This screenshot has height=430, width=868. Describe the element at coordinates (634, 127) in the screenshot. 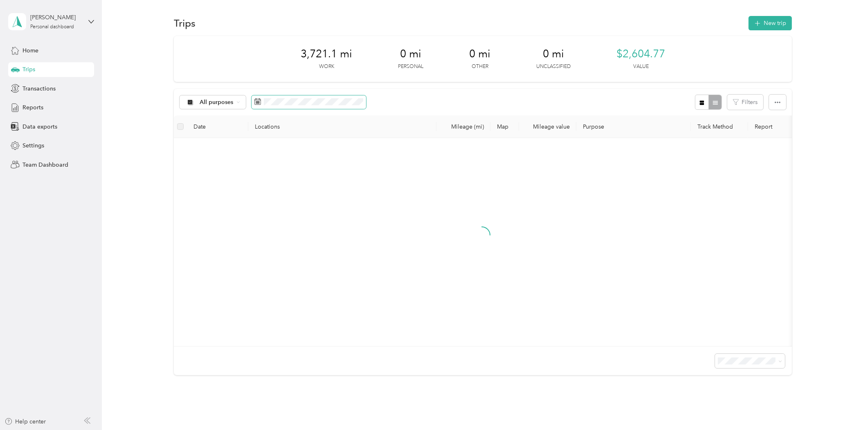

I see `th: Purpose` at that location.